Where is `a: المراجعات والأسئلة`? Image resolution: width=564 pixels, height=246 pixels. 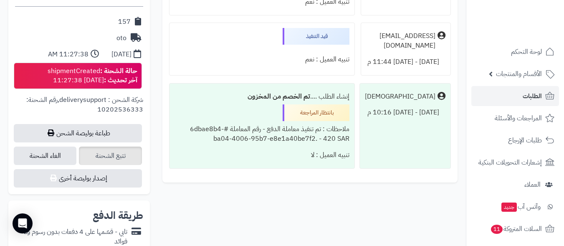 a: المراجعات والأسئلة is located at coordinates (516, 118).